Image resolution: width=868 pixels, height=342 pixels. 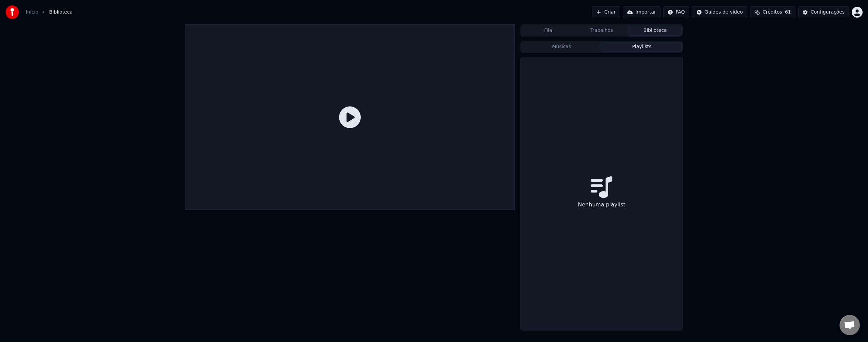 What do you see at coordinates (788, 12) in the screenshot?
I see `span: 61` at bounding box center [788, 12].